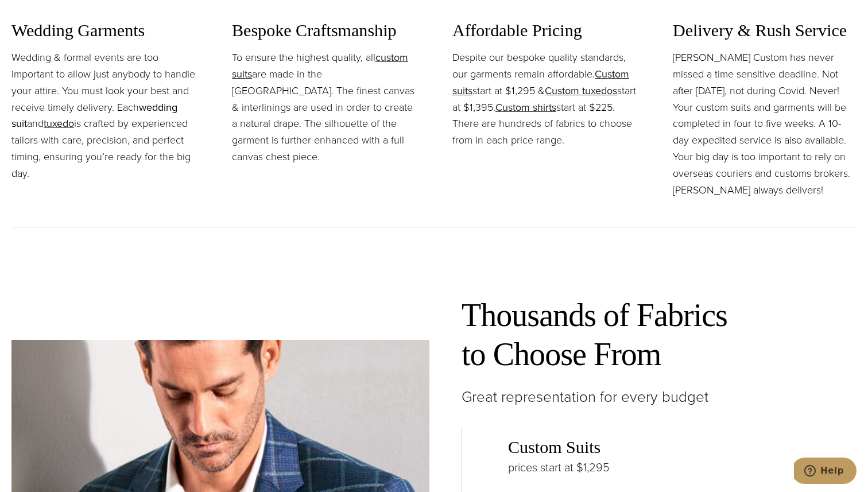  Describe the element at coordinates (765, 31) in the screenshot. I see `h3: Delivery & Rush Service` at that location.